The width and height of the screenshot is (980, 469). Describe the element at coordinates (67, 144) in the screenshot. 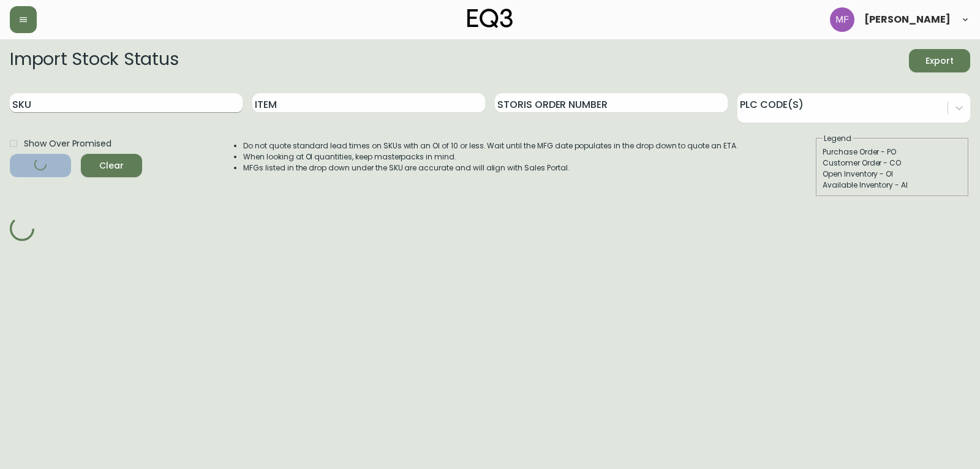

I see `span: Show Over Promised` at that location.